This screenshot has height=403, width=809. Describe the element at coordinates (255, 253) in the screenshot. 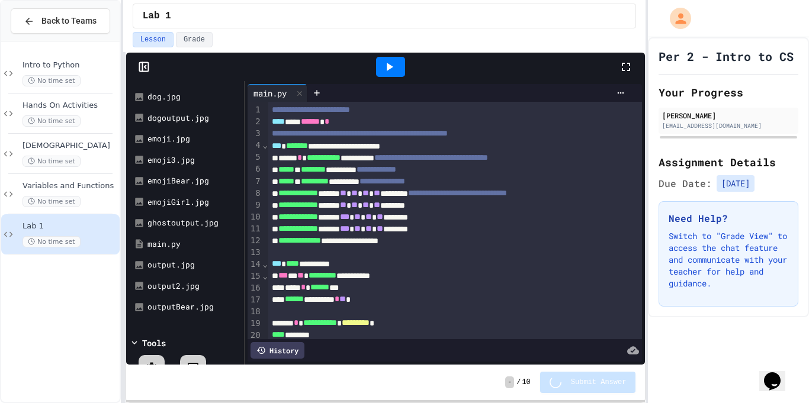

I see `div: 13` at that location.